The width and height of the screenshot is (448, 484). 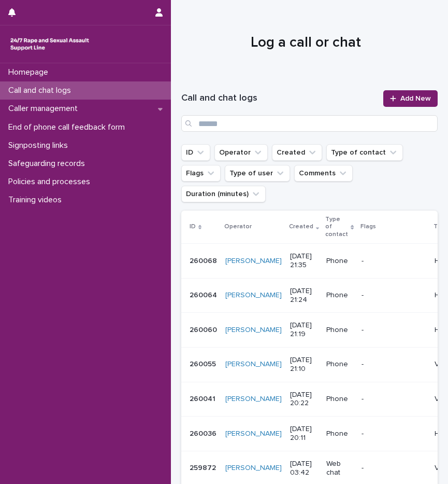 I want to click on button: Type of user, so click(x=258, y=173).